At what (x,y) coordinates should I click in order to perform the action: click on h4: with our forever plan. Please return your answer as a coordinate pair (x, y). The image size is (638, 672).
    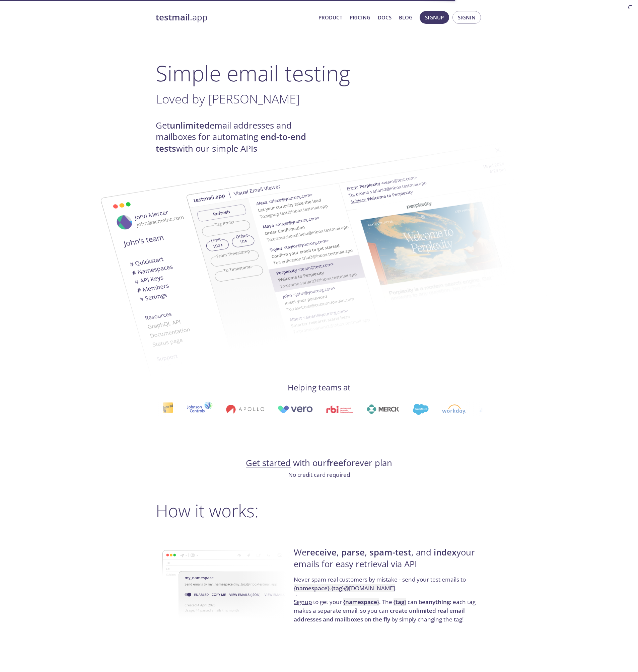
    Looking at the image, I should click on (319, 463).